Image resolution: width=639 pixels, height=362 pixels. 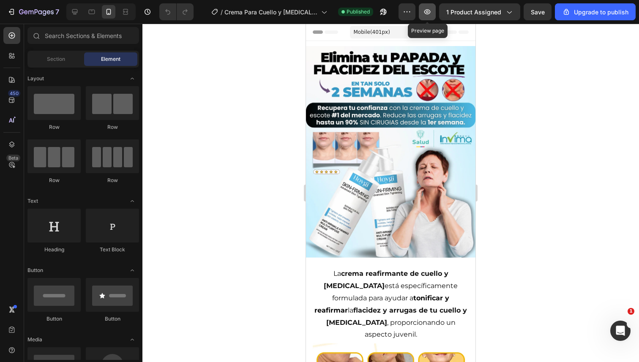 I want to click on span: Media, so click(x=35, y=340).